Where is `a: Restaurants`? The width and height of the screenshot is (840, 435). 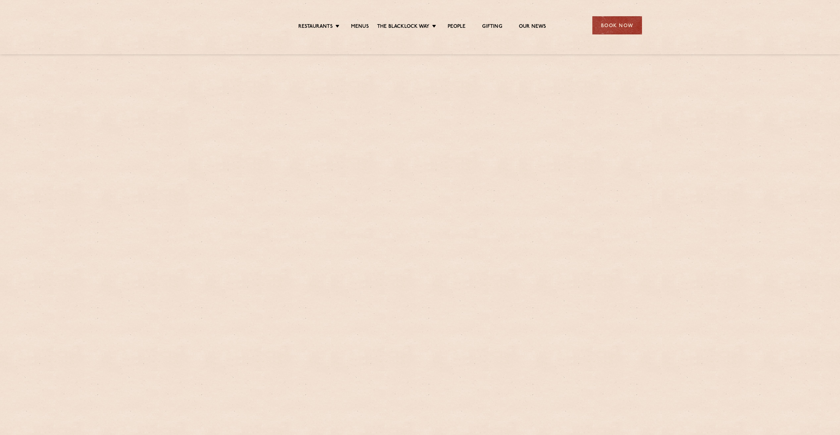
a: Restaurants is located at coordinates (315, 27).